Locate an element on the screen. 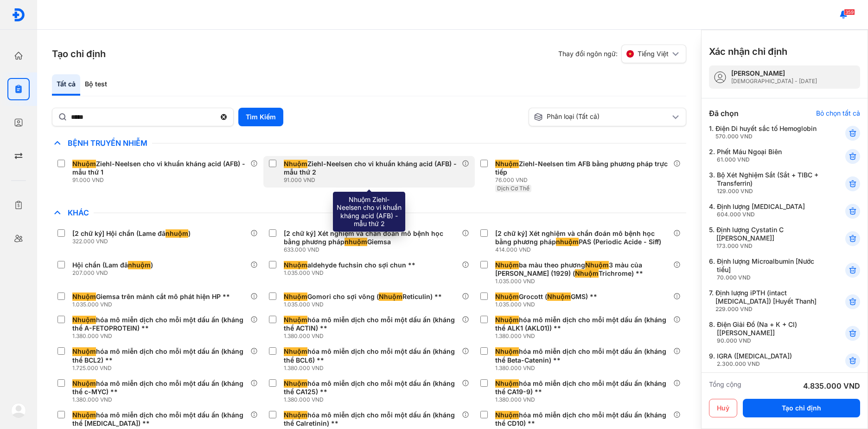  div: Hội chẩn (Lam đã ) is located at coordinates (112, 265).